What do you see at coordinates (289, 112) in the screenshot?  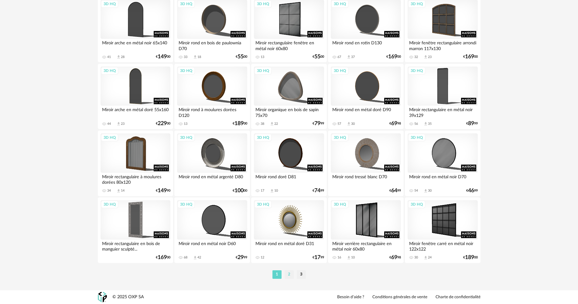 I see `div: Miroir organique en bois de sapin 75x70` at bounding box center [289, 112].